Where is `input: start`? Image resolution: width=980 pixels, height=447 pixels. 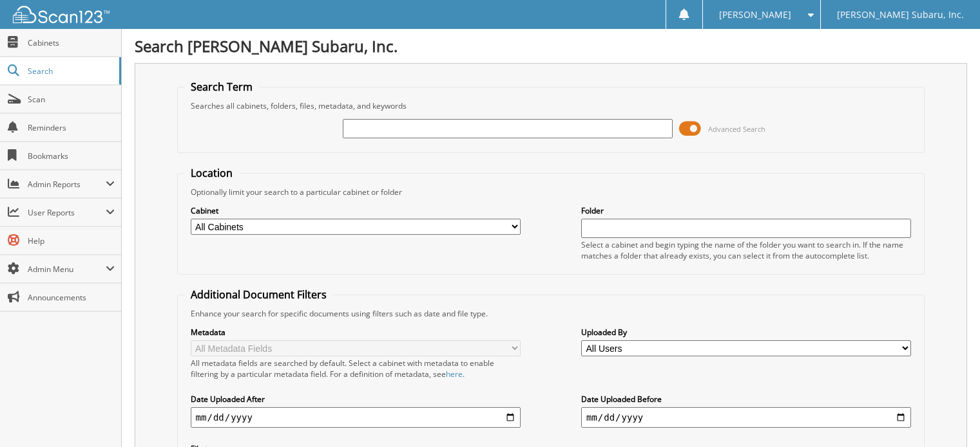 input: start is located at coordinates (356, 418).